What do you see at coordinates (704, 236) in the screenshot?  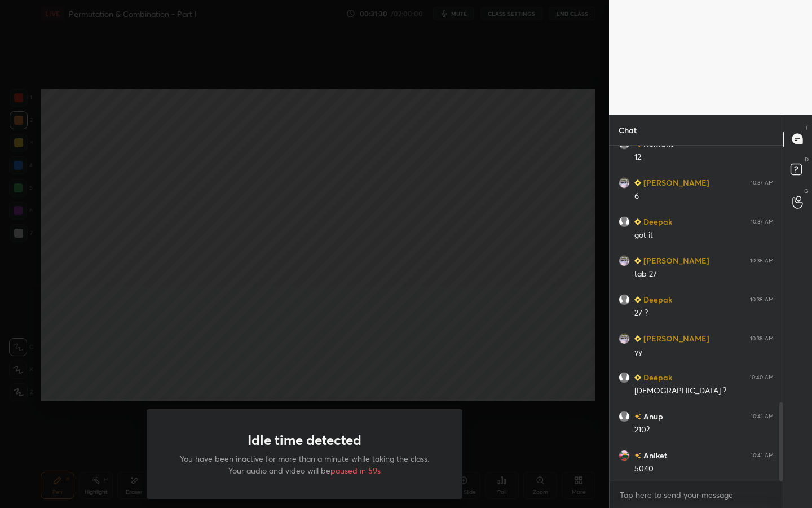 I see `div: got it` at bounding box center [704, 236].